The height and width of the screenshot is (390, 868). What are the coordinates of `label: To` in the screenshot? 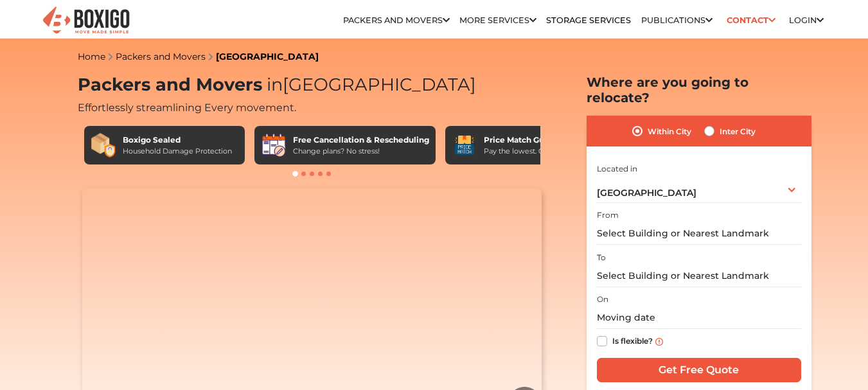 It's located at (601, 258).